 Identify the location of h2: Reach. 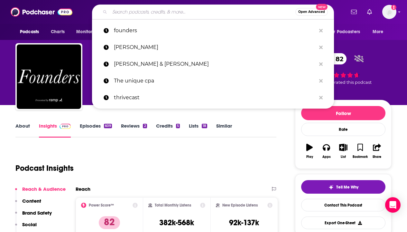
(83, 189).